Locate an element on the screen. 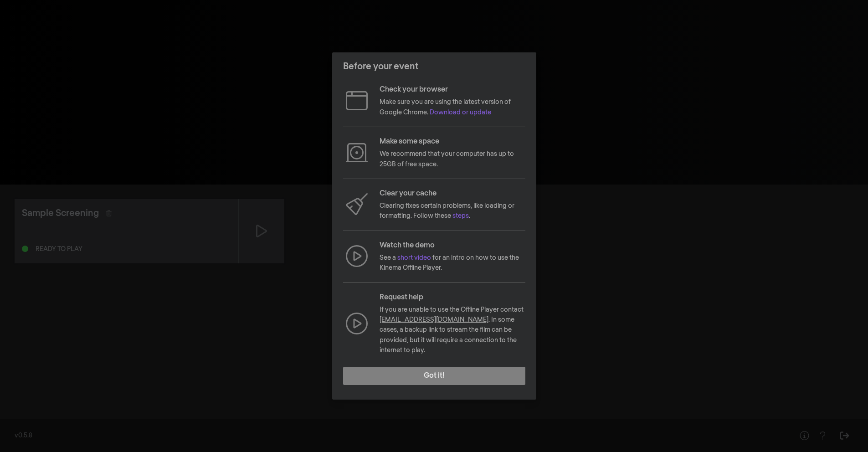  button: Got it! is located at coordinates (434, 376).